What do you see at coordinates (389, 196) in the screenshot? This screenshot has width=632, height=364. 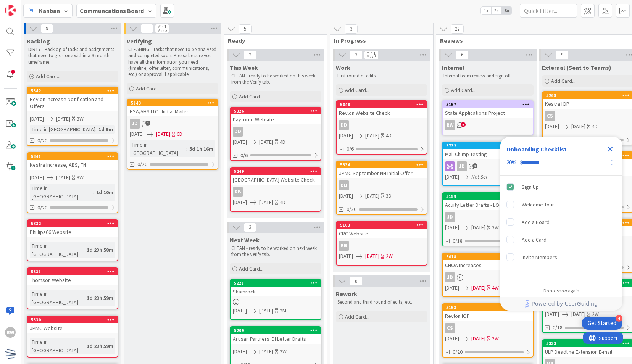 I see `div: 3D` at bounding box center [389, 196].